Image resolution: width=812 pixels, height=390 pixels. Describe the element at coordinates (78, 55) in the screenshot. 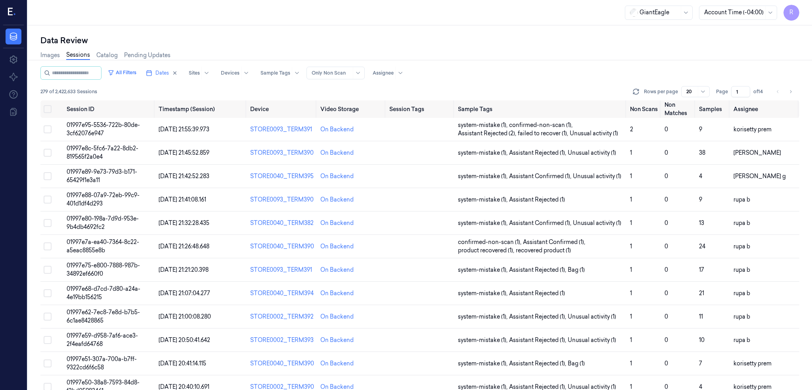

I see `a: Sessions` at that location.